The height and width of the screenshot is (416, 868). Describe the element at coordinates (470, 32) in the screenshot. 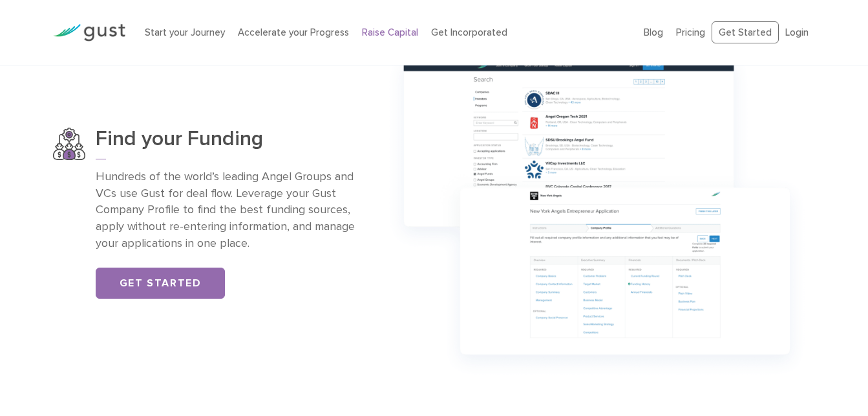

I see `a: Get Incorporated` at that location.